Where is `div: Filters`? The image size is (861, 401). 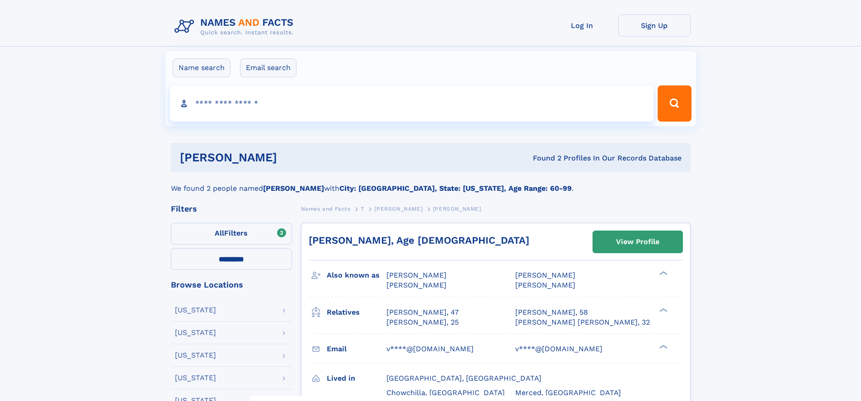 div: Filters is located at coordinates (231, 209).